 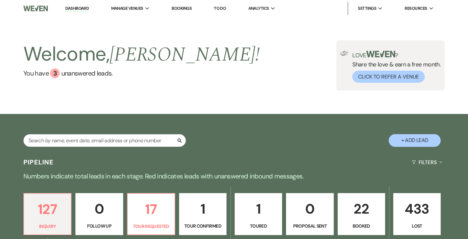 What do you see at coordinates (427, 162) in the screenshot?
I see `button: Filters` at bounding box center [427, 162].